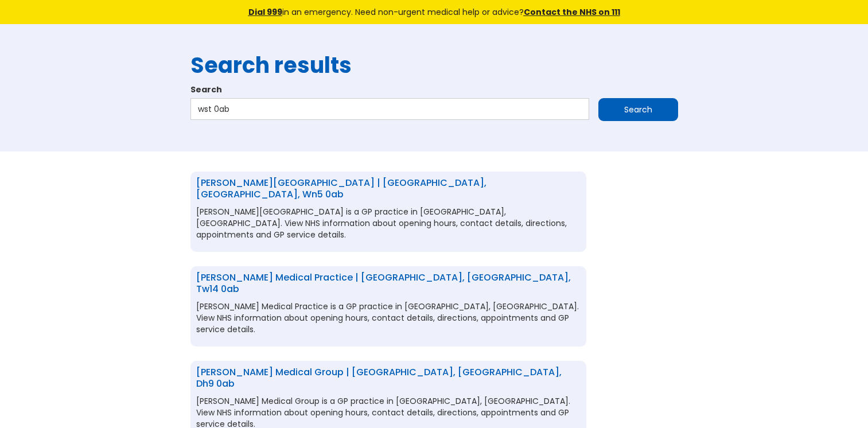 The width and height of the screenshot is (868, 428). I want to click on h1: Search results, so click(434, 65).